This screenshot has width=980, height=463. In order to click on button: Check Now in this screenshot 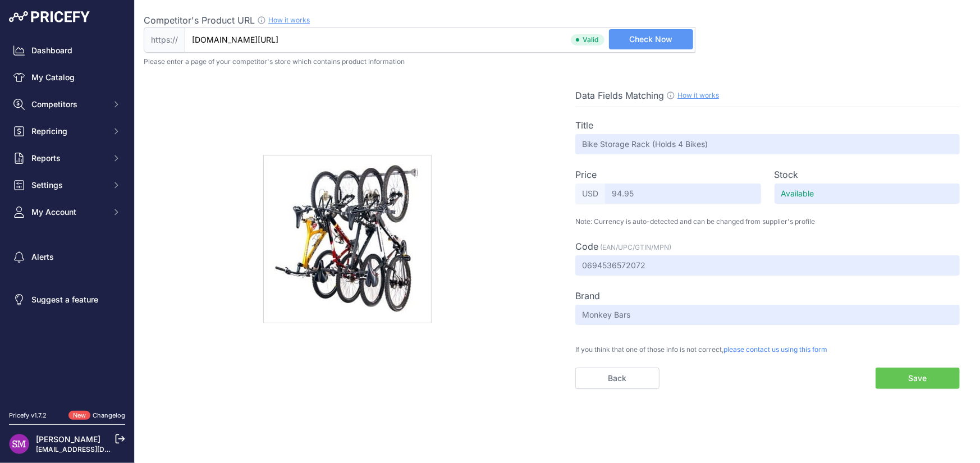, I will do `click(651, 39)`.